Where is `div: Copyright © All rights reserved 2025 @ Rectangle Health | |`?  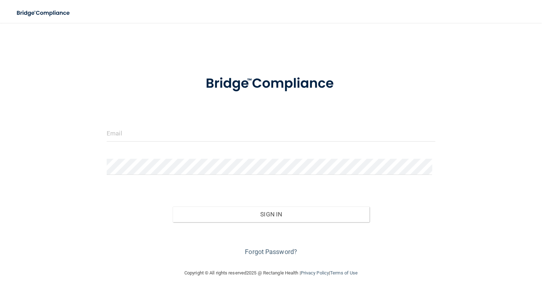 div: Copyright © All rights reserved 2025 @ Rectangle Health | | is located at coordinates (271, 273).